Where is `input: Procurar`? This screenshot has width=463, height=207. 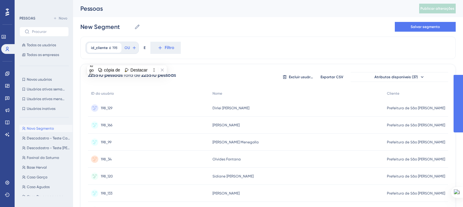 input: Procurar is located at coordinates (48, 32).